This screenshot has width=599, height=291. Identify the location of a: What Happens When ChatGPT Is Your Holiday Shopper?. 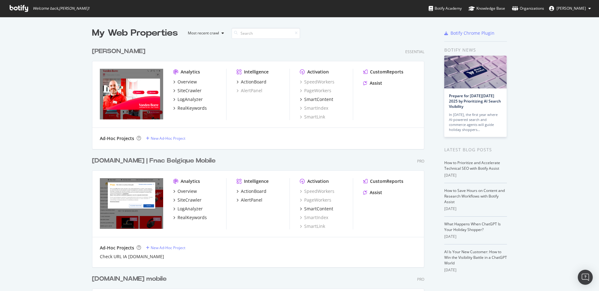
(472, 226).